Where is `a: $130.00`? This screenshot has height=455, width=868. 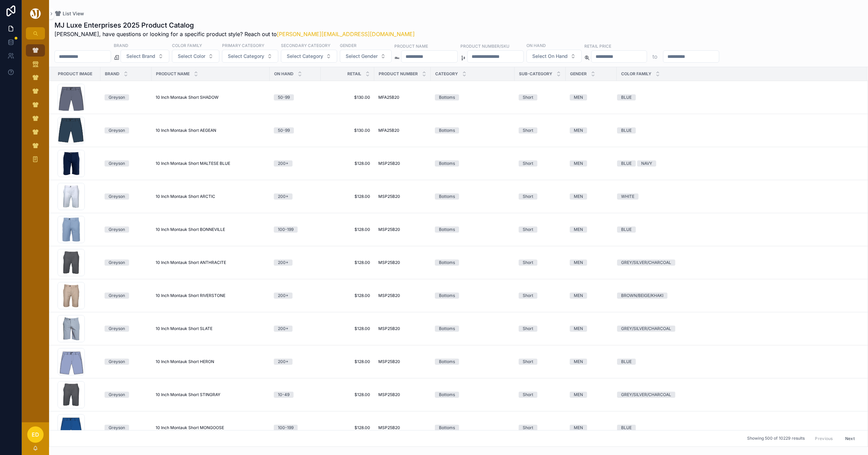
a: $130.00 is located at coordinates (347, 130).